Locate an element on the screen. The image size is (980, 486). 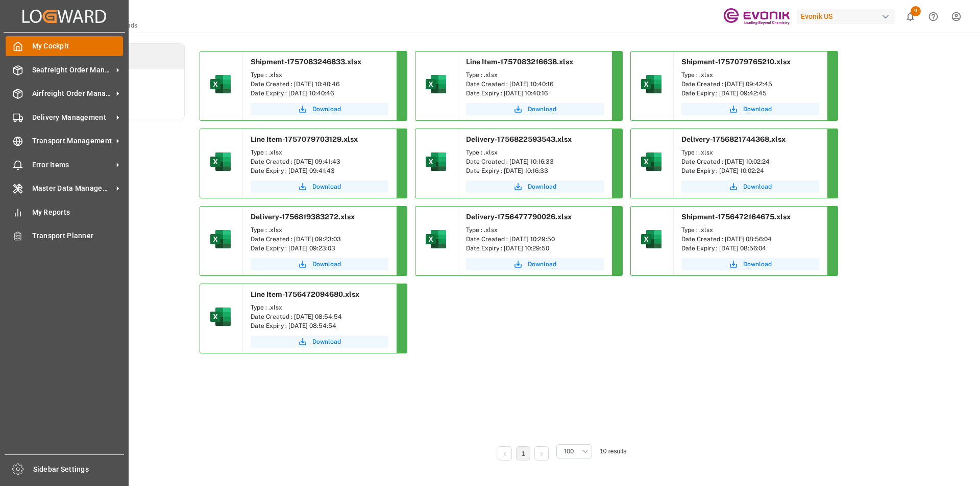
span: Delivery-1756819383272.xlsx is located at coordinates (303, 217).